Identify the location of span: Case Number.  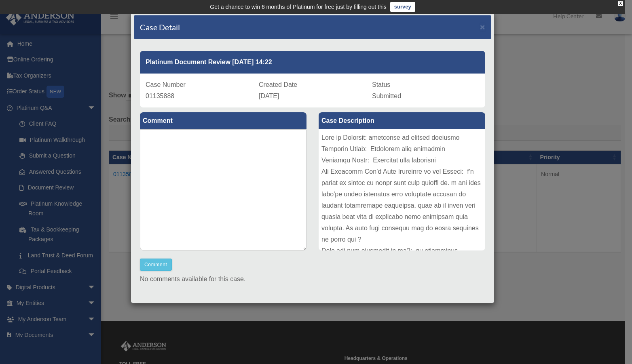
(165, 84).